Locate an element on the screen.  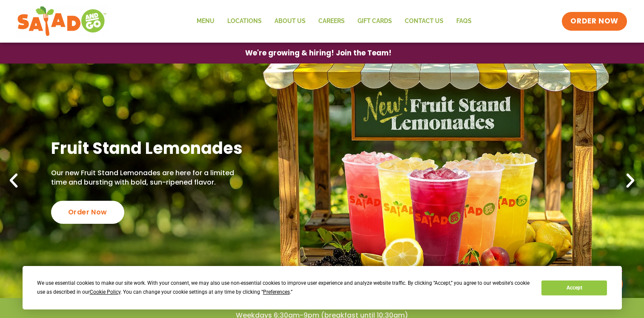
a: Careers is located at coordinates (332, 21).